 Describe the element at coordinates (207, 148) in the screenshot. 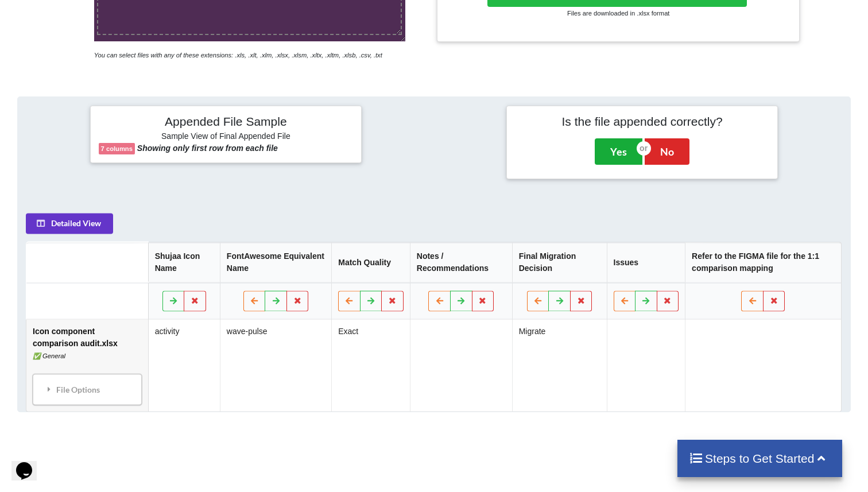

I see `b: Showing only first row from each file` at that location.